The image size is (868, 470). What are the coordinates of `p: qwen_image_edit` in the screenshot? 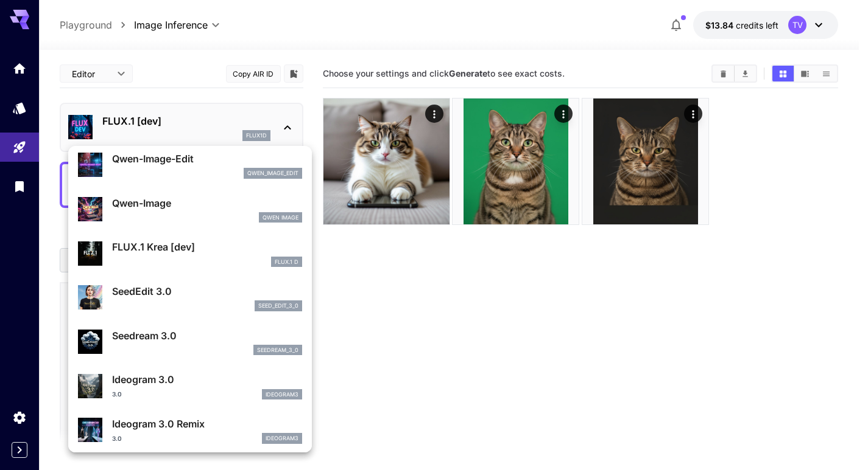 It's located at (273, 174).